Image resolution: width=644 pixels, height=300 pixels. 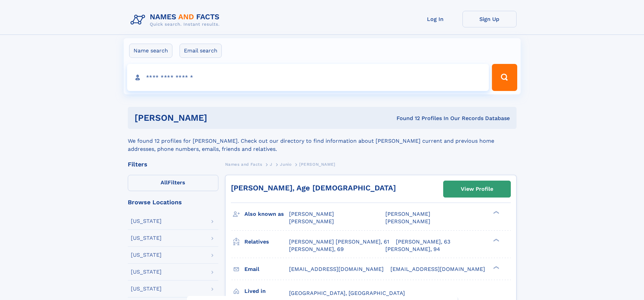 What do you see at coordinates (267, 242) in the screenshot?
I see `h3: Relatives` at bounding box center [267, 242].